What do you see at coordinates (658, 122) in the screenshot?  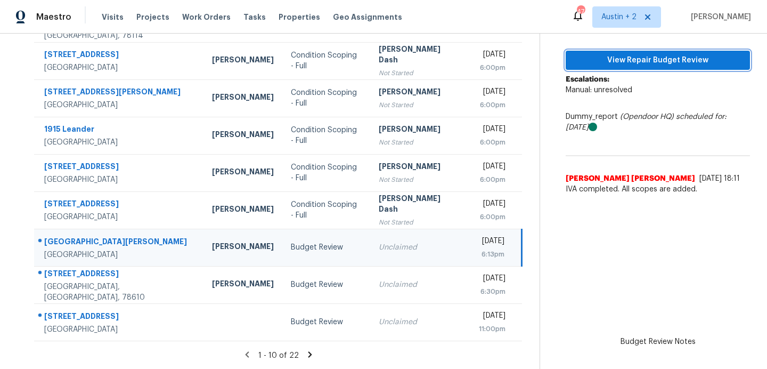 I see `div: Dummy_report` at bounding box center [658, 122].